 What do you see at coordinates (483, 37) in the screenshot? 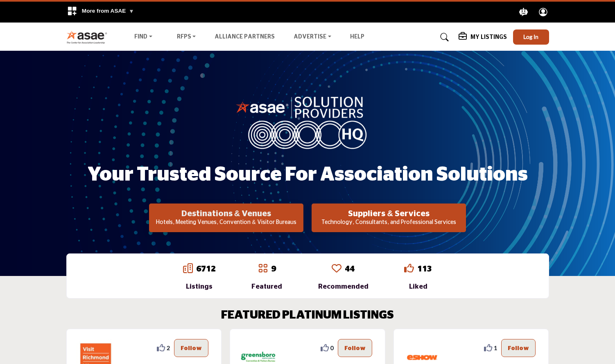
I see `div: My Listings` at bounding box center [483, 37].